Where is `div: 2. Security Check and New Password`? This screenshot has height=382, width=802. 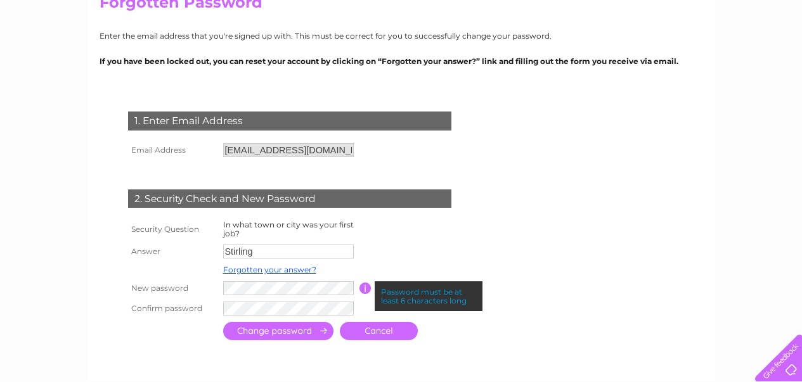 div: 2. Security Check and New Password is located at coordinates (290, 199).